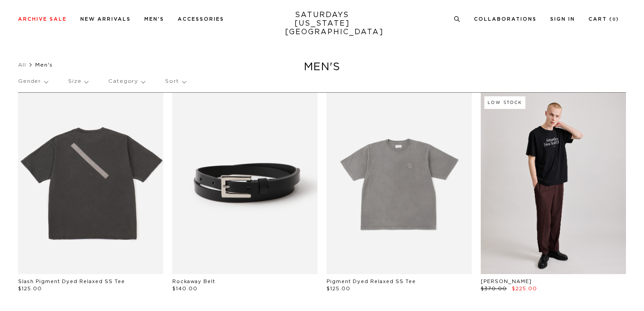 This screenshot has width=644, height=311. I want to click on a: Cart (0), so click(604, 19).